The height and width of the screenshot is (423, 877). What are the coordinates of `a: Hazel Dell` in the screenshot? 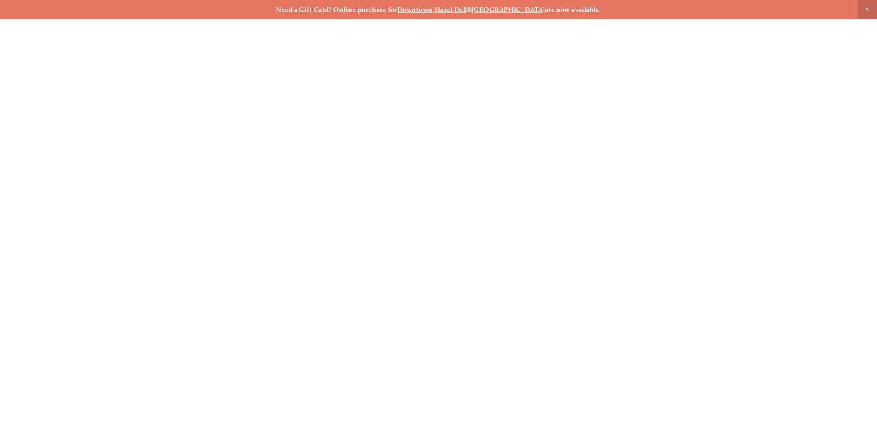 It's located at (451, 10).